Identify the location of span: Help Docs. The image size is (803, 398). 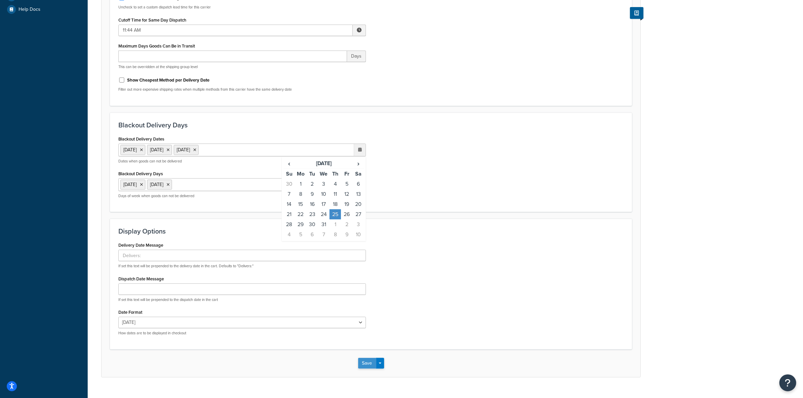
(29, 9).